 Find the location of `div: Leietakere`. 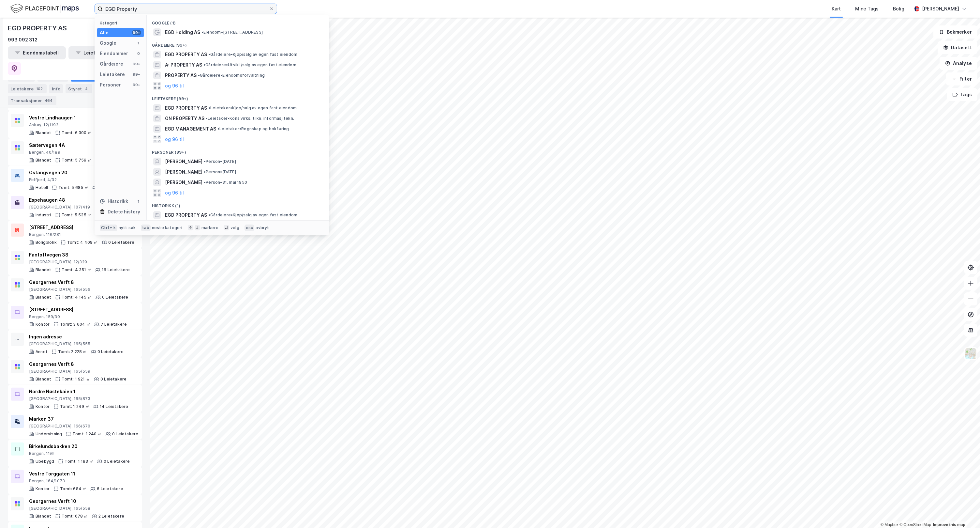

div: Leietakere is located at coordinates (112, 74).